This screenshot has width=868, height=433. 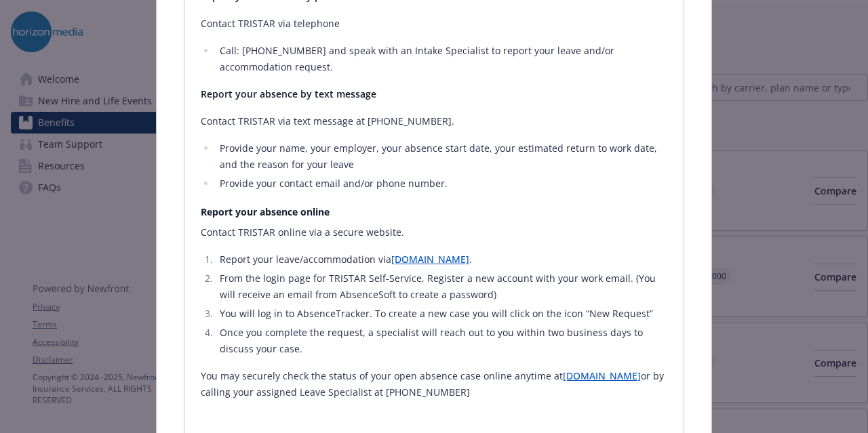 What do you see at coordinates (433, 232) in the screenshot?
I see `p: Contact TRISTAR online via a secure website.` at bounding box center [433, 232].